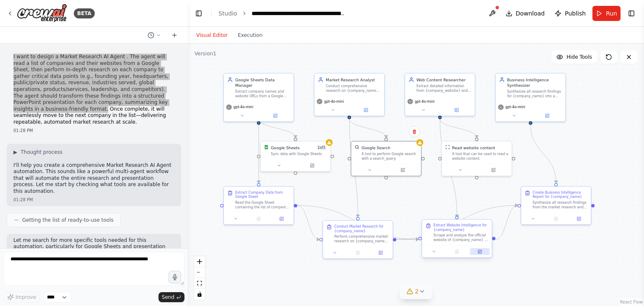  What do you see at coordinates (353, 89) in the screenshot?
I see `div: Conduct comprehensive research on {company_name} to gather critical business intelligence includi...` at bounding box center [353, 89].